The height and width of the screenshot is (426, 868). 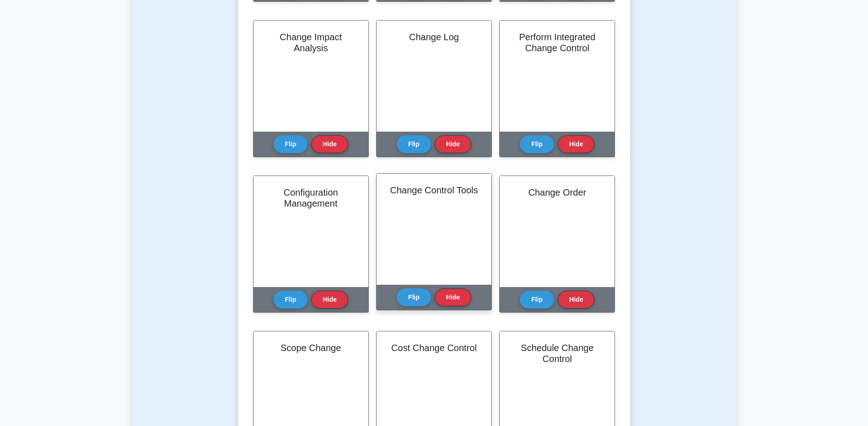 What do you see at coordinates (434, 37) in the screenshot?
I see `h2: Change Log` at bounding box center [434, 37].